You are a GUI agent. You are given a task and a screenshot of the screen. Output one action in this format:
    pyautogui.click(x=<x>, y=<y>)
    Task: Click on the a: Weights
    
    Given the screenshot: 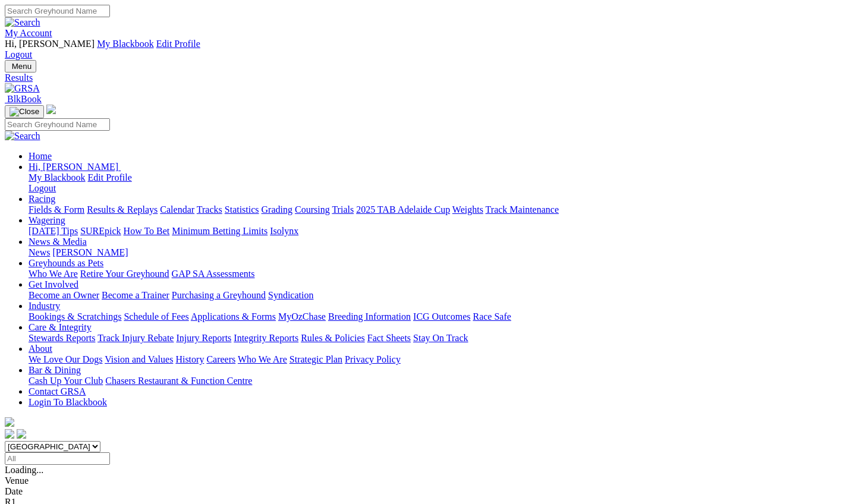 What is the action you would take?
    pyautogui.click(x=468, y=209)
    